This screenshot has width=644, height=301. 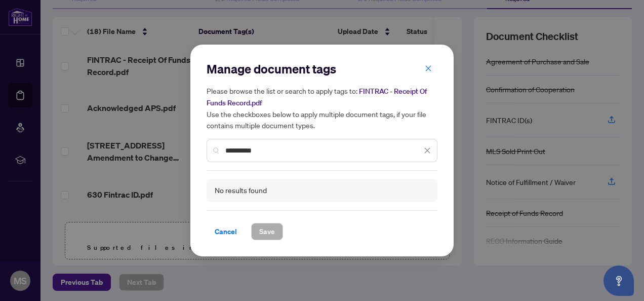 What do you see at coordinates (322, 69) in the screenshot?
I see `h2: Manage document tags` at bounding box center [322, 69].